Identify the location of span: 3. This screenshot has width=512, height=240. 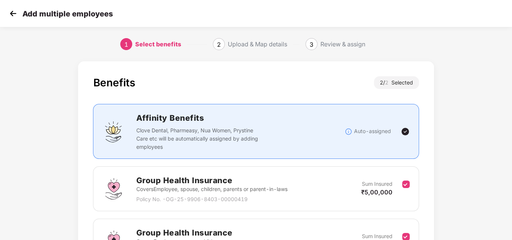
(311, 44).